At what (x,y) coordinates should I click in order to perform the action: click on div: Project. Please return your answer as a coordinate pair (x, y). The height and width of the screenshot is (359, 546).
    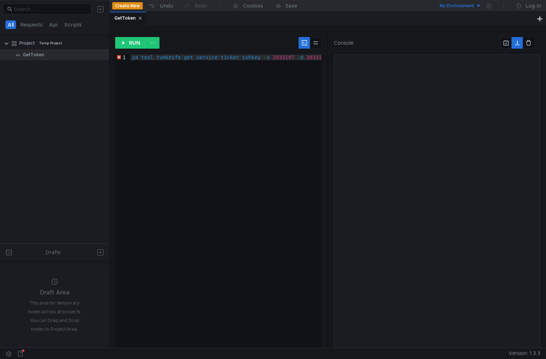
    Looking at the image, I should click on (27, 43).